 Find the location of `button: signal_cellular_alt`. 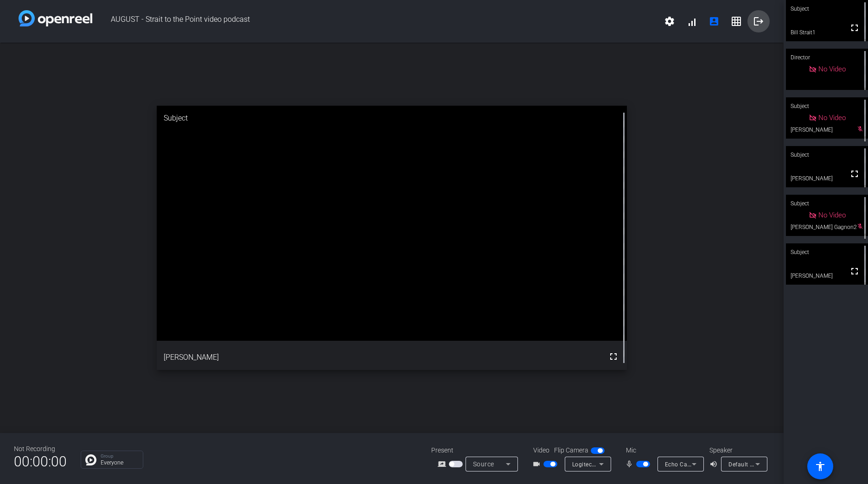

button: signal_cellular_alt is located at coordinates (691, 21).